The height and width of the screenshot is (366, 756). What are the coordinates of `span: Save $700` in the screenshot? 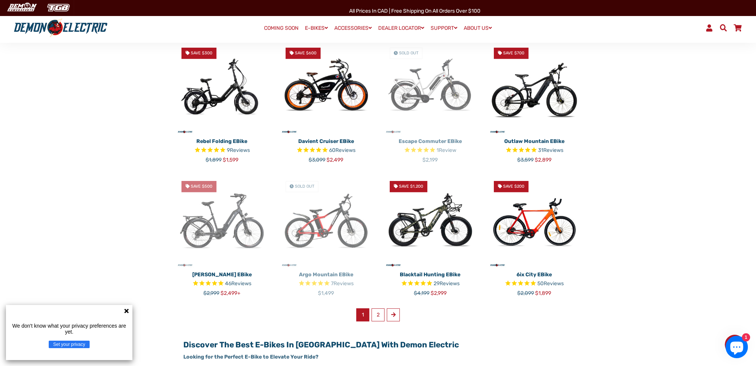 It's located at (514, 53).